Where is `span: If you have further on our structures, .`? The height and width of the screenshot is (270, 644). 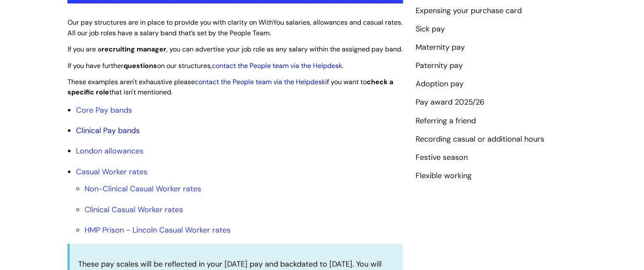 span: If you have further on our structures, . is located at coordinates (205, 65).